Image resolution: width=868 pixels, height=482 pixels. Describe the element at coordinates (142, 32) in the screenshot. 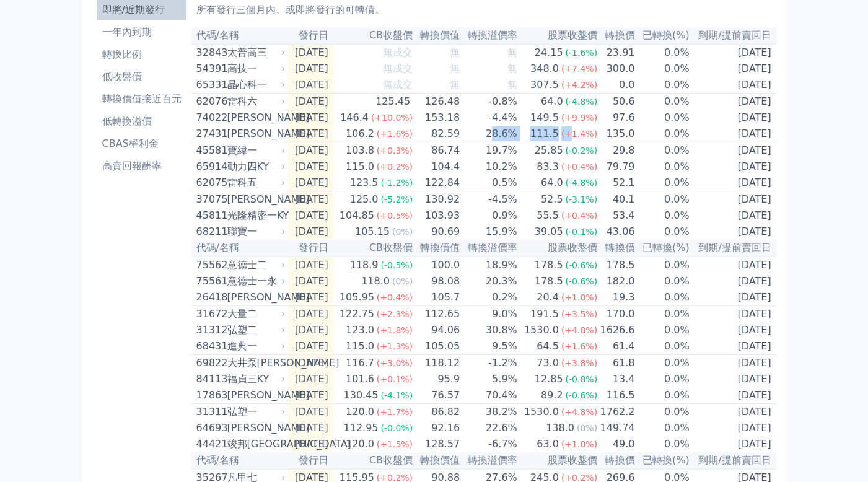

I see `li: 一年內到期` at that location.